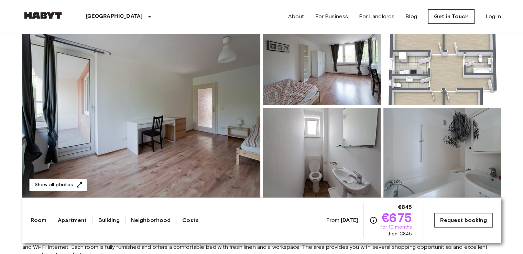  I want to click on span: then €845, so click(399, 234).